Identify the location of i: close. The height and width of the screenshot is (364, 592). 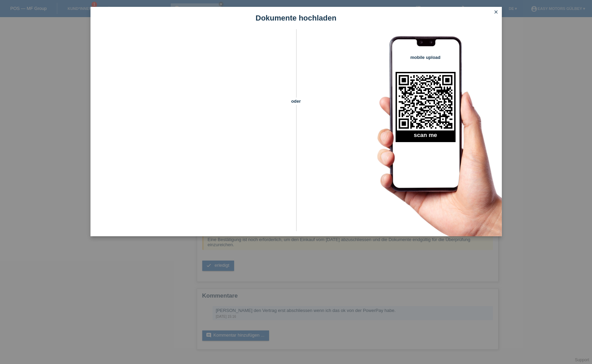
(497, 12).